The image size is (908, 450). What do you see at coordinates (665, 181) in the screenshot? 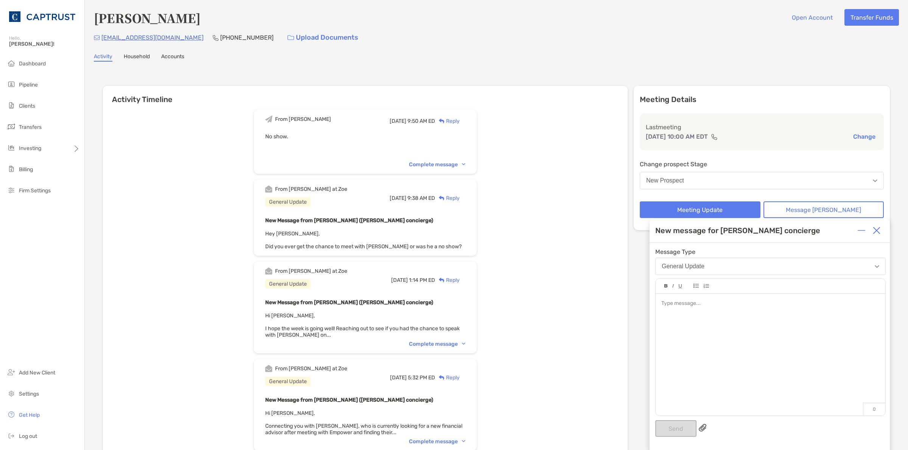
I see `div: New Prospect` at bounding box center [665, 181].